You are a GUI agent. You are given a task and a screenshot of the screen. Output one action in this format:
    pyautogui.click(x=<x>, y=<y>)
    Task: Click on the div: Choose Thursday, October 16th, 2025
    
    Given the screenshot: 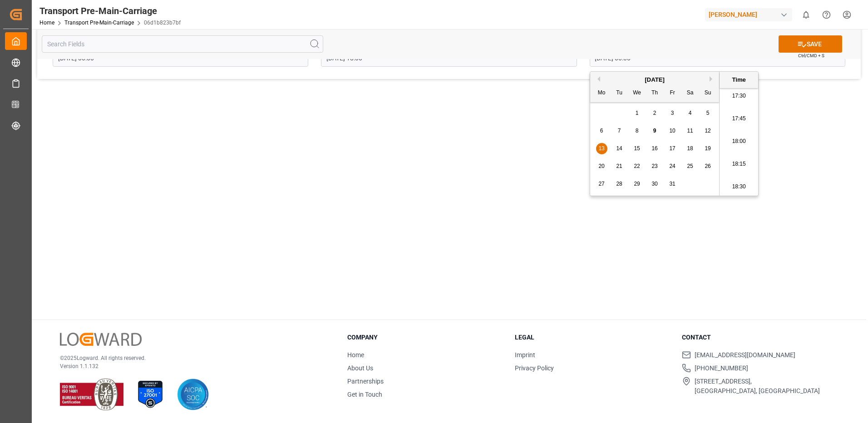 What is the action you would take?
    pyautogui.click(x=655, y=149)
    